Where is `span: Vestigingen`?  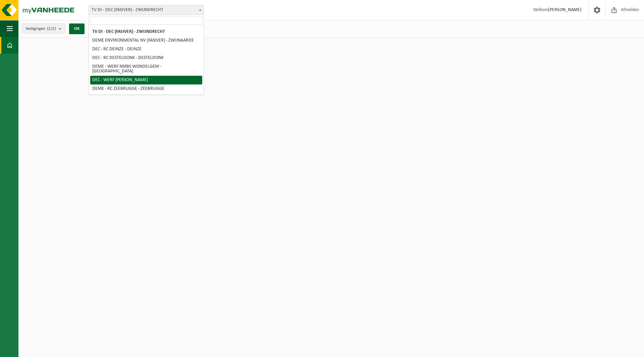 span: Vestigingen is located at coordinates (40, 29).